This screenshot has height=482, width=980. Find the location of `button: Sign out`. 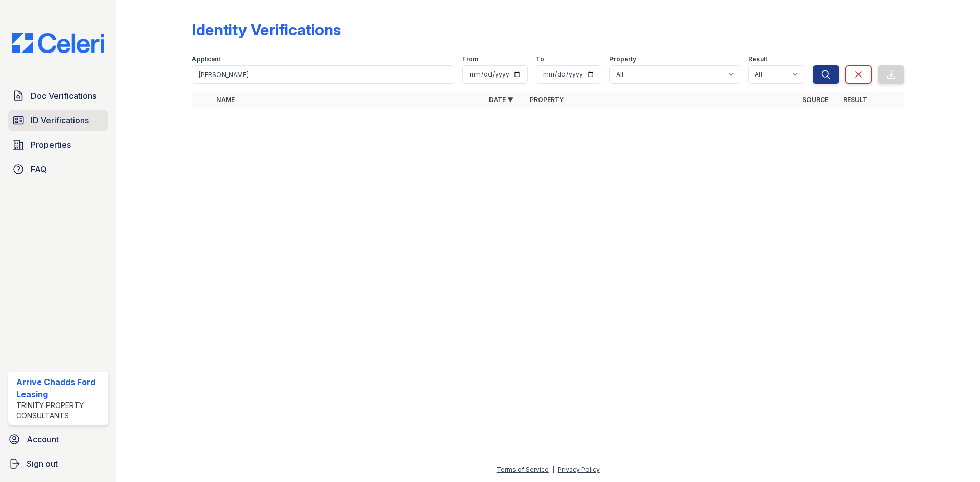

button: Sign out is located at coordinates (58, 464).